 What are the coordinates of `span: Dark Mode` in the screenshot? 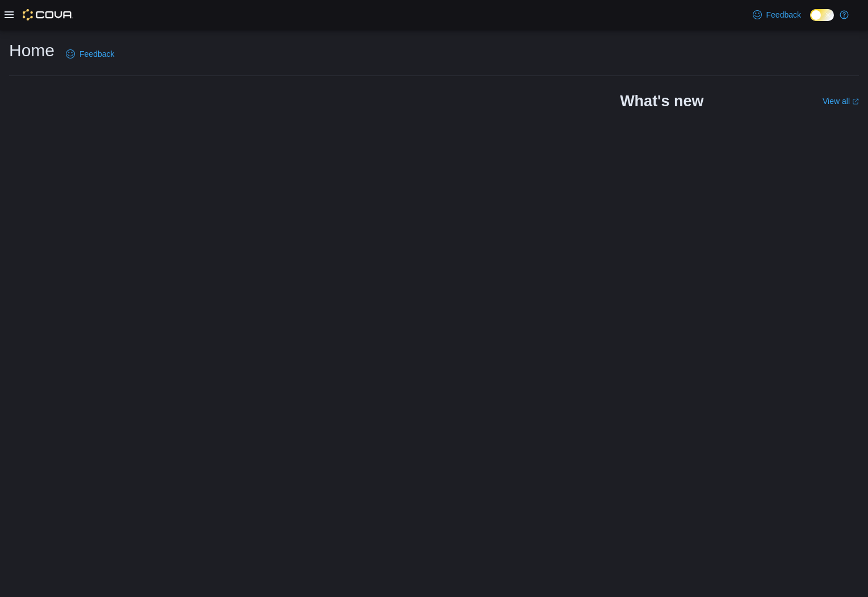 It's located at (810, 21).